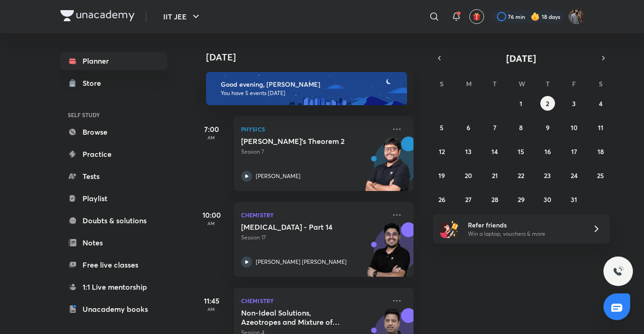 This screenshot has width=644, height=334. What do you see at coordinates (212, 129) in the screenshot?
I see `h5: 7:00` at bounding box center [212, 129].